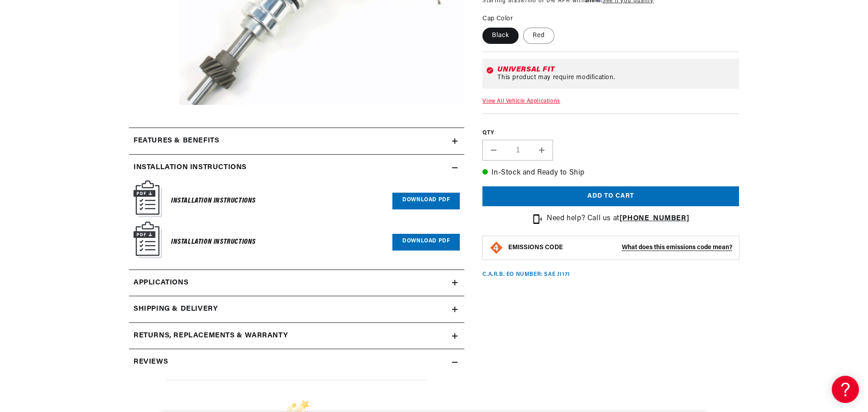 This screenshot has height=412, width=868. Describe the element at coordinates (210, 336) in the screenshot. I see `h2: Returns, Replacements & Warranty` at that location.